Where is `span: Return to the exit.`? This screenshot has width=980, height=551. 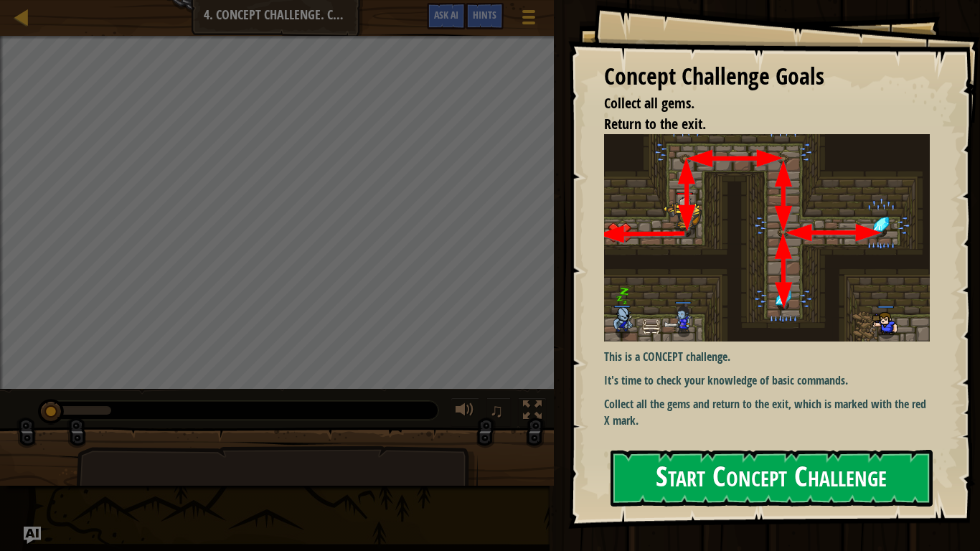
span: Return to the exit. is located at coordinates (655, 123).